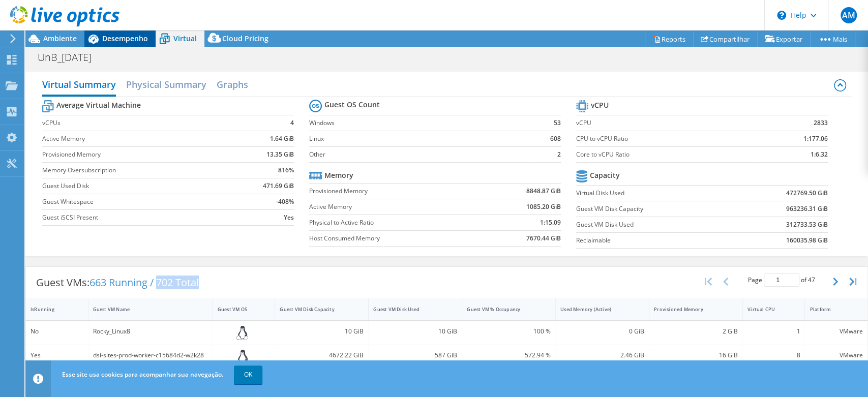 The image size is (868, 397). Describe the element at coordinates (144, 309) in the screenshot. I see `div: Guest VM Name` at that location.